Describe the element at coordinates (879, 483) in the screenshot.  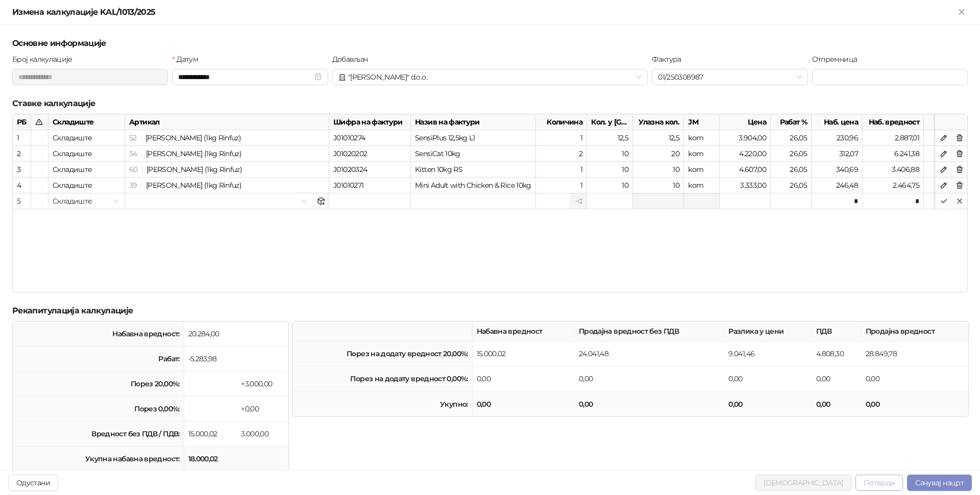
I see `button: Потврди` at that location.